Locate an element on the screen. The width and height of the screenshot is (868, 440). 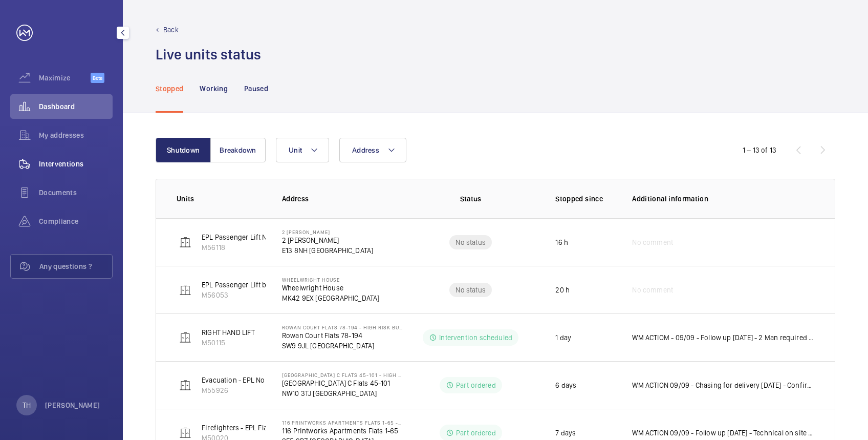
span: Unit is located at coordinates (295, 150).